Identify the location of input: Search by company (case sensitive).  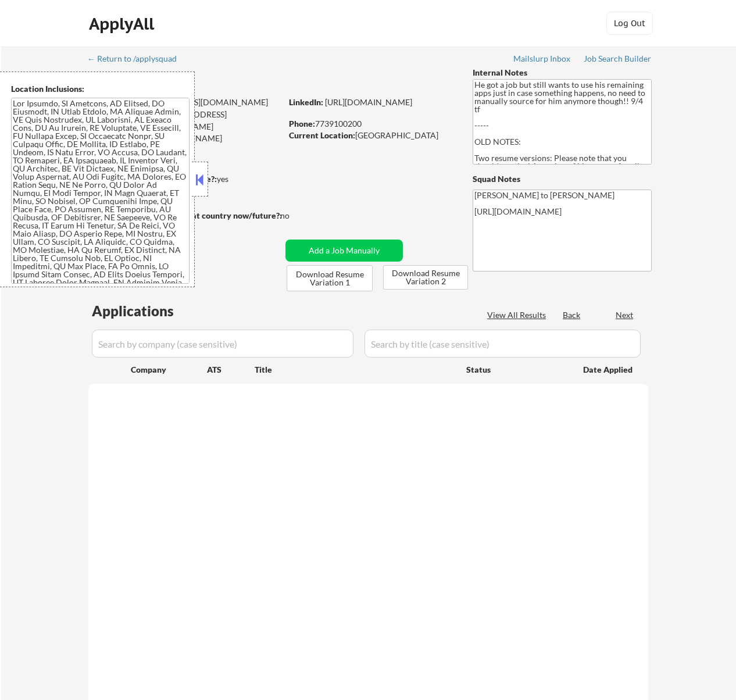
(223, 344).